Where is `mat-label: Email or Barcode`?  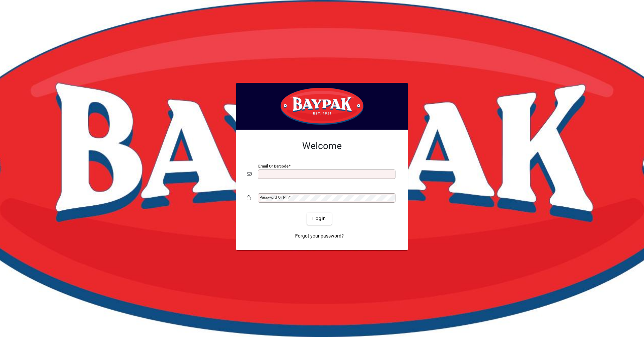
mat-label: Email or Barcode is located at coordinates (273, 166).